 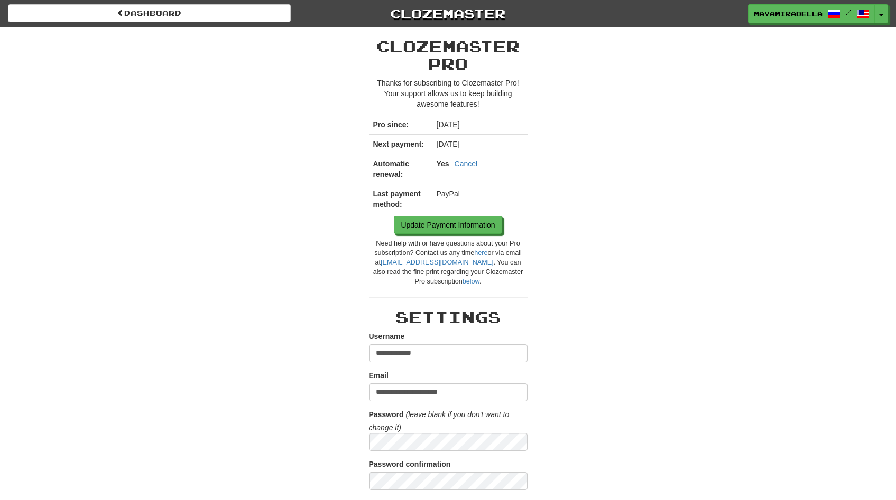 What do you see at coordinates (448, 94) in the screenshot?
I see `p: Thanks for subscribing to Clozemaster Pro! Your support allows us to keep building awesome features!` at bounding box center [448, 94].